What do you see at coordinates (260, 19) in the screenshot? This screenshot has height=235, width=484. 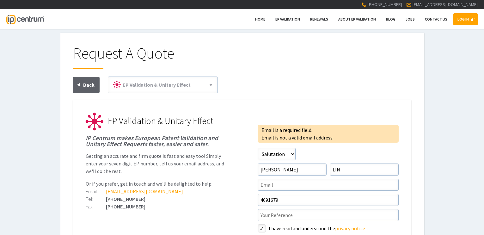 I see `a: Home` at bounding box center [260, 19].